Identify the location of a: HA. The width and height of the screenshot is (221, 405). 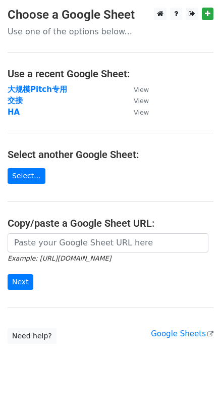
(14, 112).